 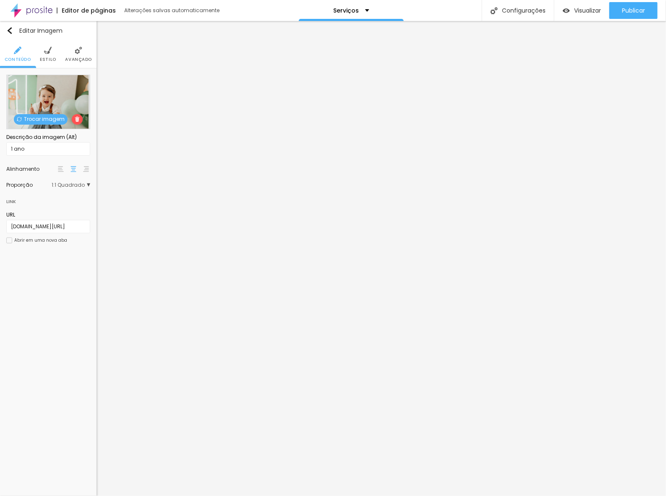 I want to click on img: view-1.svg, so click(x=566, y=10).